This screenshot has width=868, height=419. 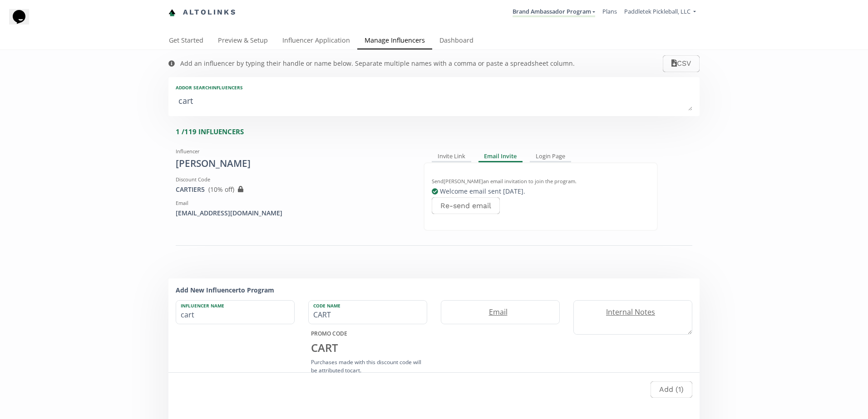 I want to click on span: Paddletek Pickleball, LLC, so click(x=657, y=11).